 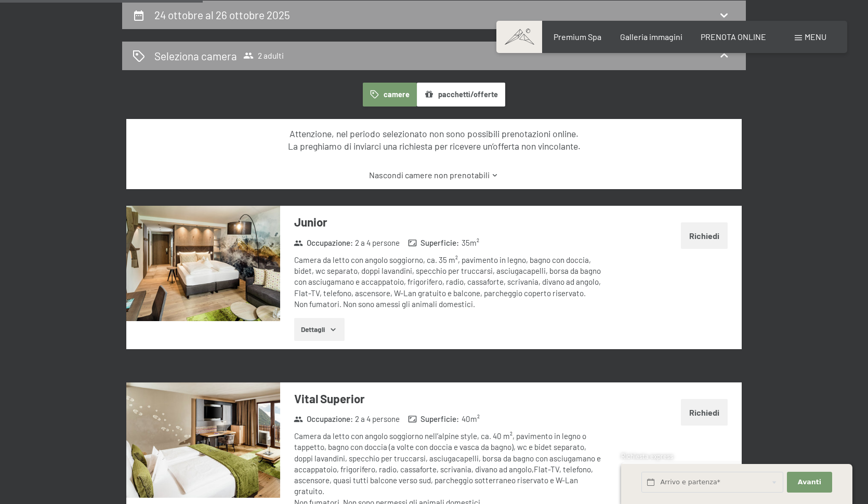 What do you see at coordinates (222, 14) in the screenshot?
I see `h2: 24 ottobre al 26 ottobre 2025` at bounding box center [222, 14].